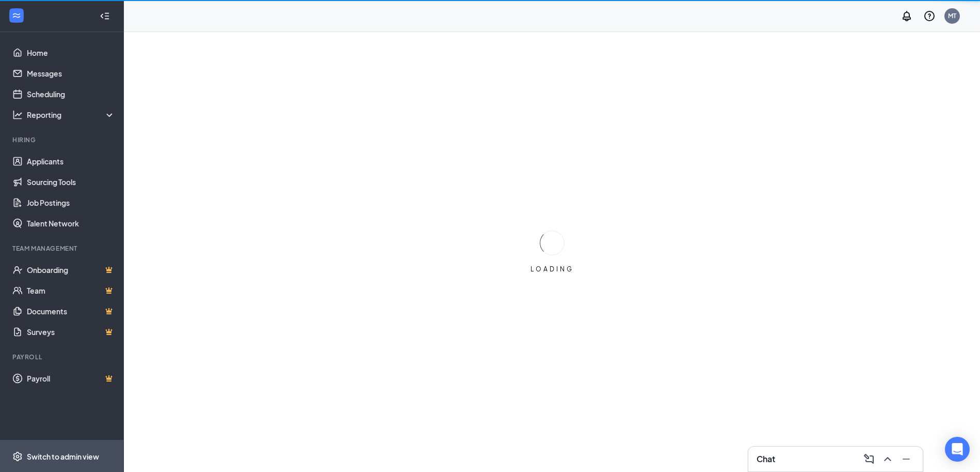 The width and height of the screenshot is (980, 472). What do you see at coordinates (906, 459) in the screenshot?
I see `svg: Minimize` at bounding box center [906, 459].